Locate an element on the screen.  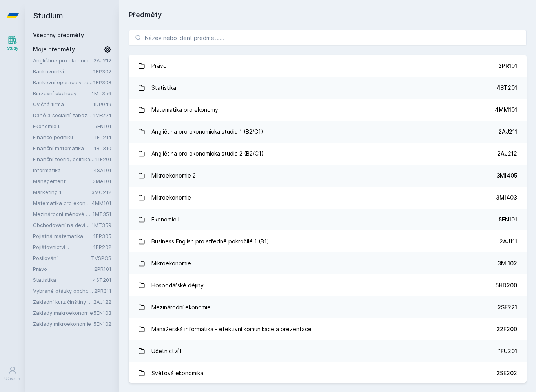
a: Pojistná matematika is located at coordinates (63, 236).